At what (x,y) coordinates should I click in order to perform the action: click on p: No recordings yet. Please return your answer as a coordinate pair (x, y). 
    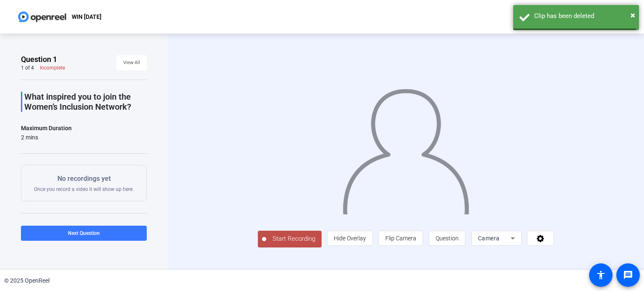
    Looking at the image, I should click on (84, 179).